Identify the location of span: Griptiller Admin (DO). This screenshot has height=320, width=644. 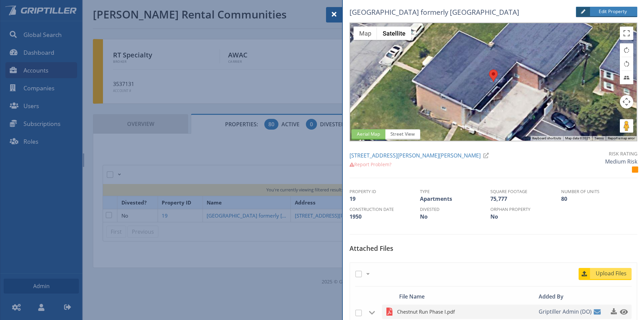
(565, 311).